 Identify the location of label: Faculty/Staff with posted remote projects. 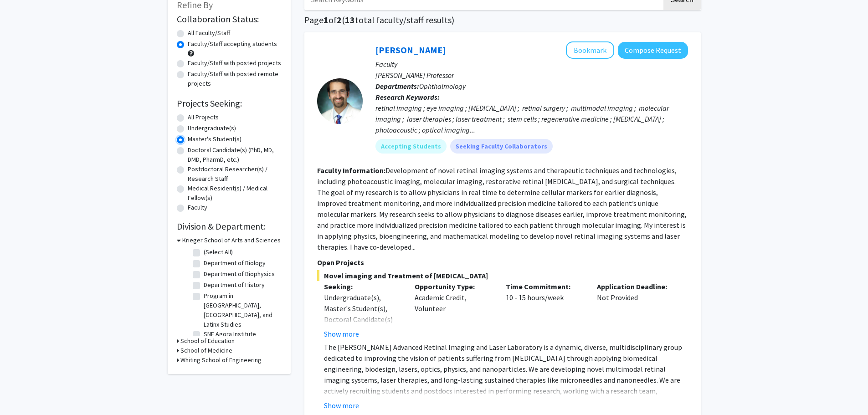
(234, 79).